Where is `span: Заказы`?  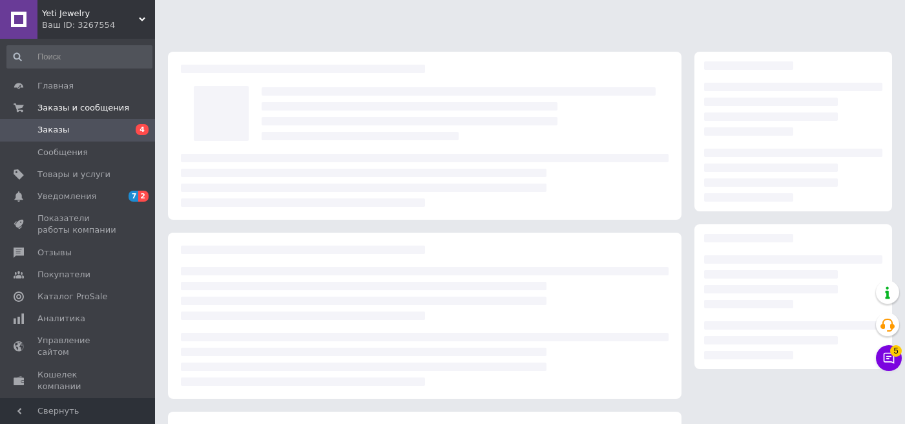
span: Заказы is located at coordinates (53, 130).